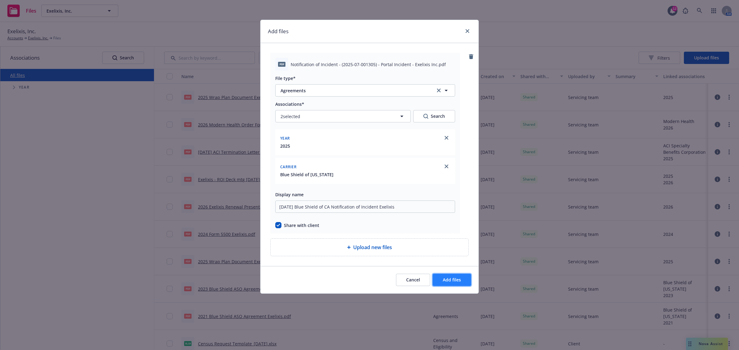 The height and width of the screenshot is (350, 739). I want to click on button: Cancel, so click(413, 280).